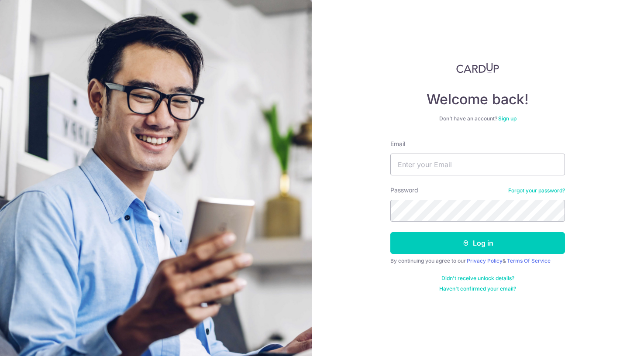 This screenshot has width=644, height=356. What do you see at coordinates (478, 68) in the screenshot?
I see `img: CardUp Logo` at bounding box center [478, 68].